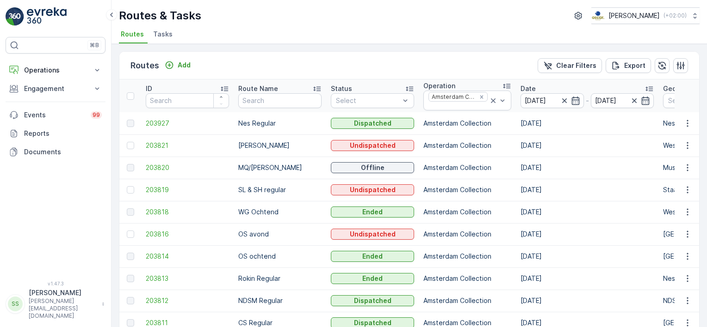 This screenshot has width=707, height=327. I want to click on p: Events, so click(55, 115).